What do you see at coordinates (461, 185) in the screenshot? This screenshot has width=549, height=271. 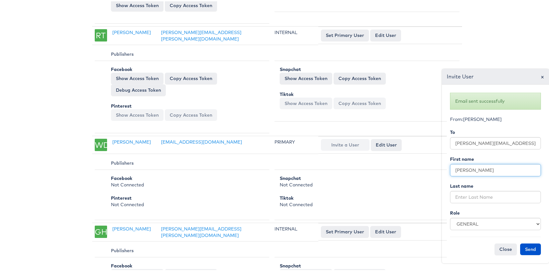 I see `b: Last name` at bounding box center [461, 185].